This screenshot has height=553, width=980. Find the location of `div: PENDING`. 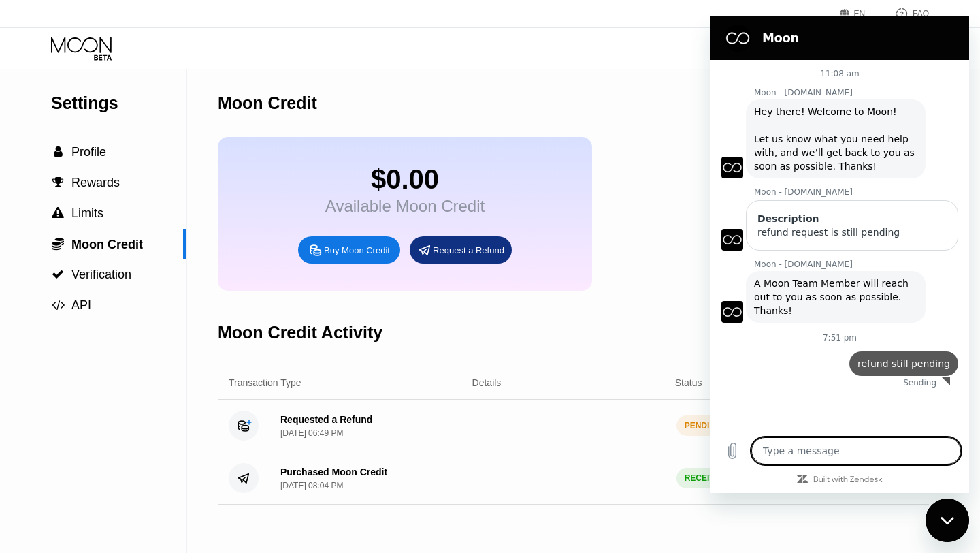

div: PENDING is located at coordinates (703, 426).